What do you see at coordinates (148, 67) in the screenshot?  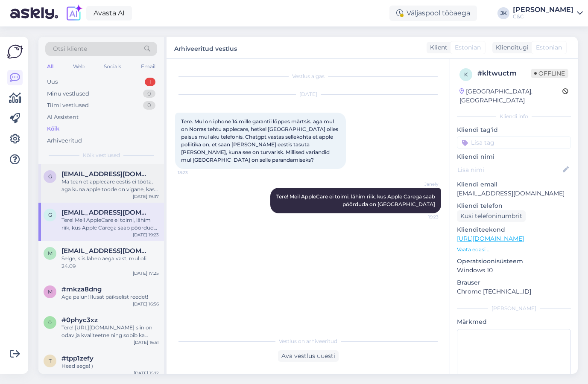 I see `div: Email` at bounding box center [148, 67].